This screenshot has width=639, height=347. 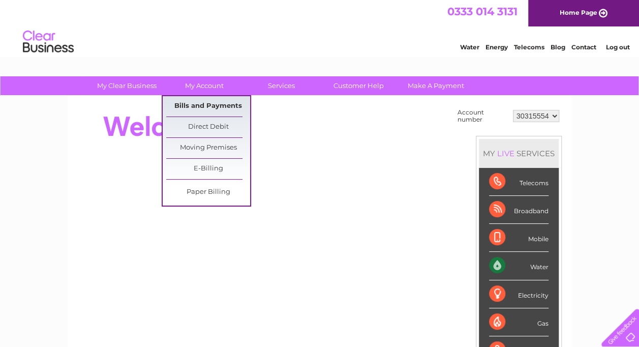 I want to click on img: logo.png, so click(x=48, y=42).